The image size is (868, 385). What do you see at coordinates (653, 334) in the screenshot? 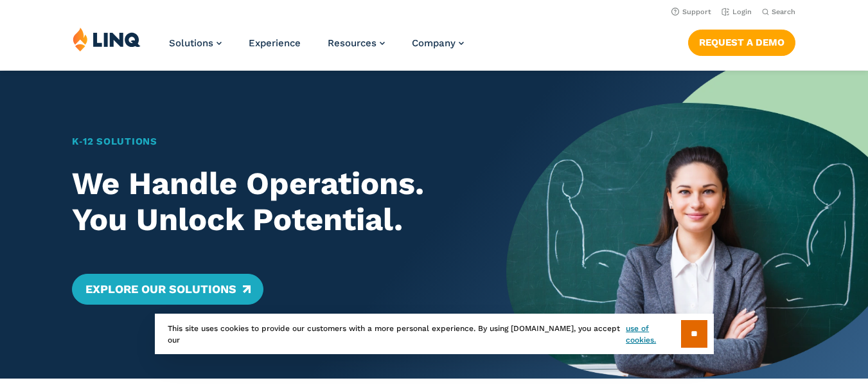
I see `a: use of cookies.` at bounding box center [653, 334].